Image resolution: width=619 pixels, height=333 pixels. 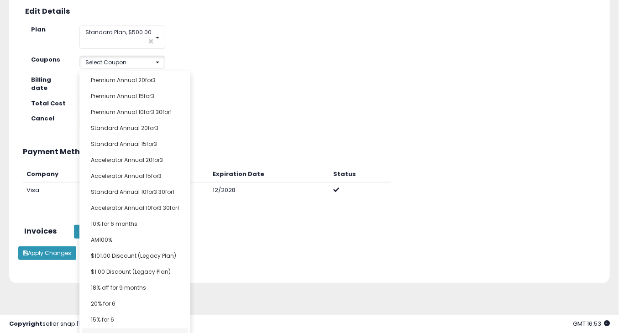 I want to click on span: 18% off for 9 months, so click(x=118, y=288).